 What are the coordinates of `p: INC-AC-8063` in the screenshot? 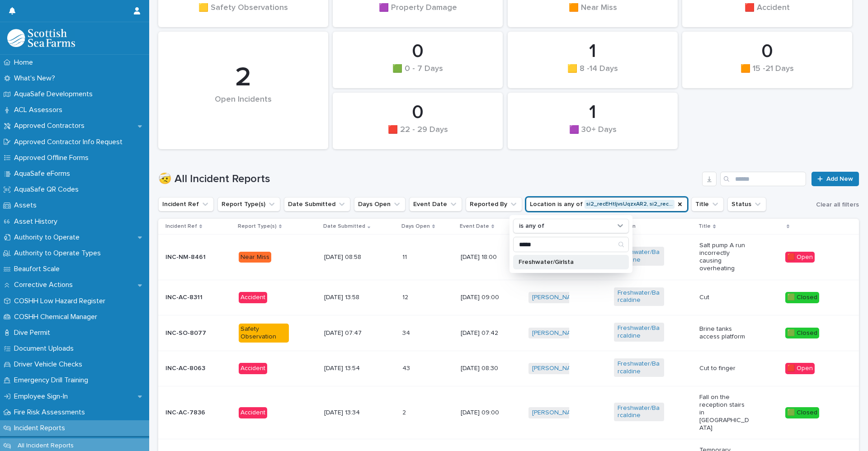 It's located at (191, 369).